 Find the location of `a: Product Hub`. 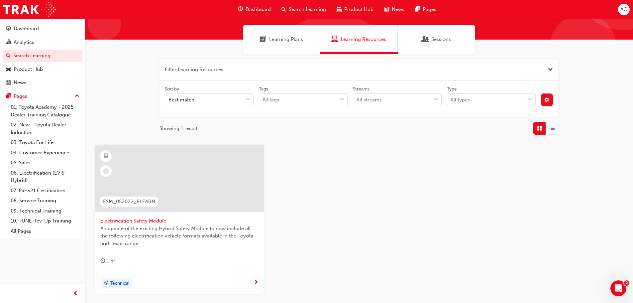

a: Product Hub is located at coordinates (42, 69).